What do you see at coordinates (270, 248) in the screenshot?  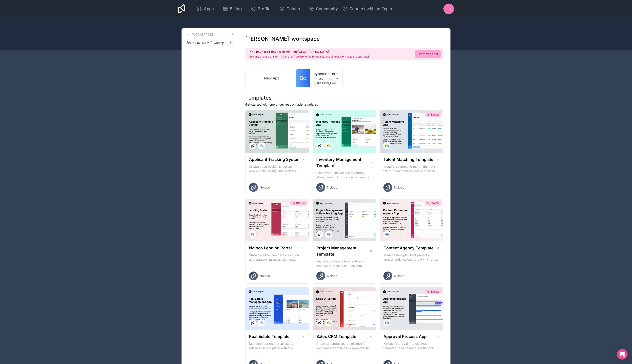 I see `h1: Noloco Lending Portal` at bounding box center [270, 248].